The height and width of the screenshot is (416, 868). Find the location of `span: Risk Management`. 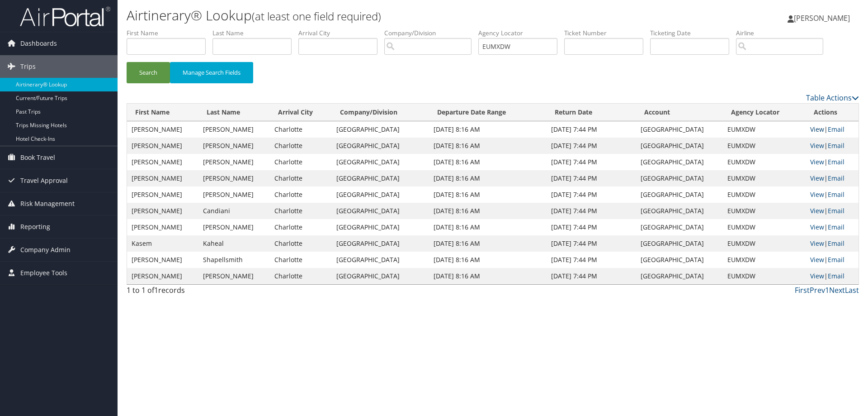

span: Risk Management is located at coordinates (47, 203).